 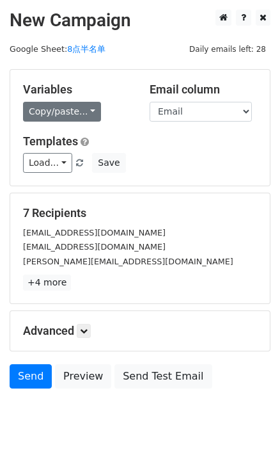 What do you see at coordinates (31, 377) in the screenshot?
I see `a: Send` at bounding box center [31, 377].